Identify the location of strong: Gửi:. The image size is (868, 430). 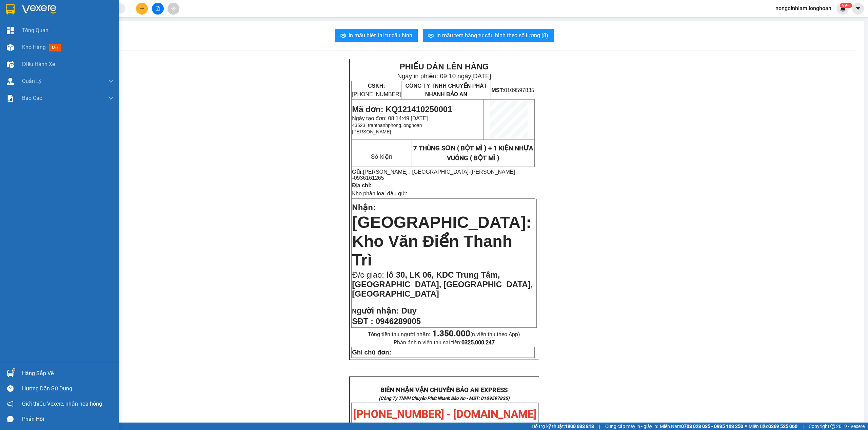
(357, 172).